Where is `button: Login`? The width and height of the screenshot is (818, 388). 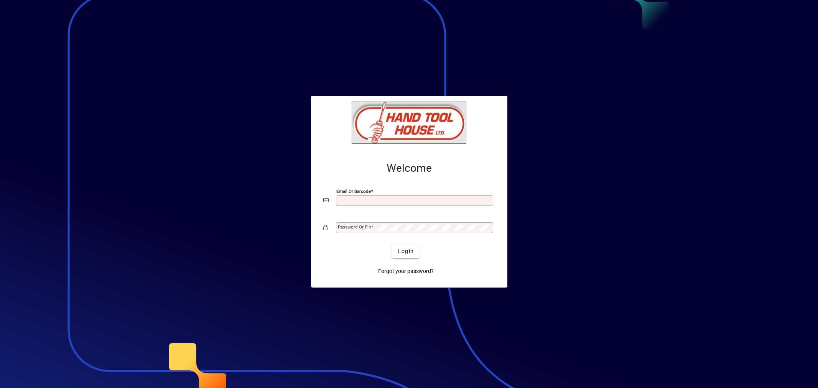
button: Login is located at coordinates (406, 251).